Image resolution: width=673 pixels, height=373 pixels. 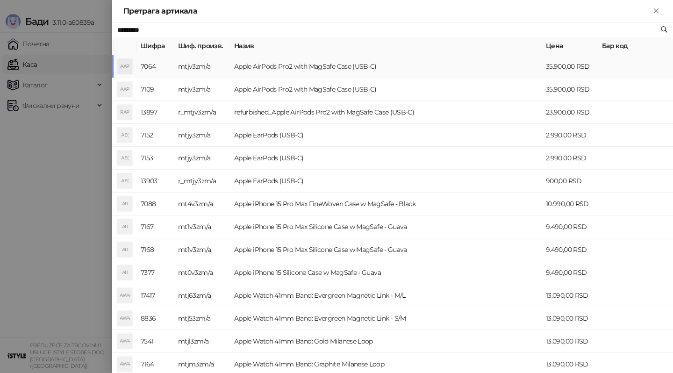 I want to click on td: 7153, so click(x=156, y=158).